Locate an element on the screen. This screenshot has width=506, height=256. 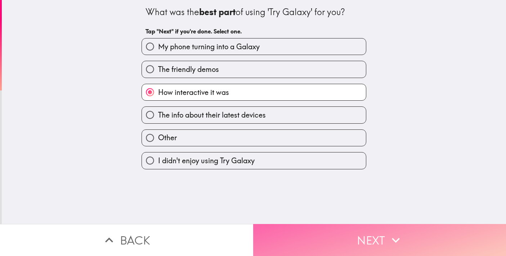
span: The friendly demos is located at coordinates (188, 69).